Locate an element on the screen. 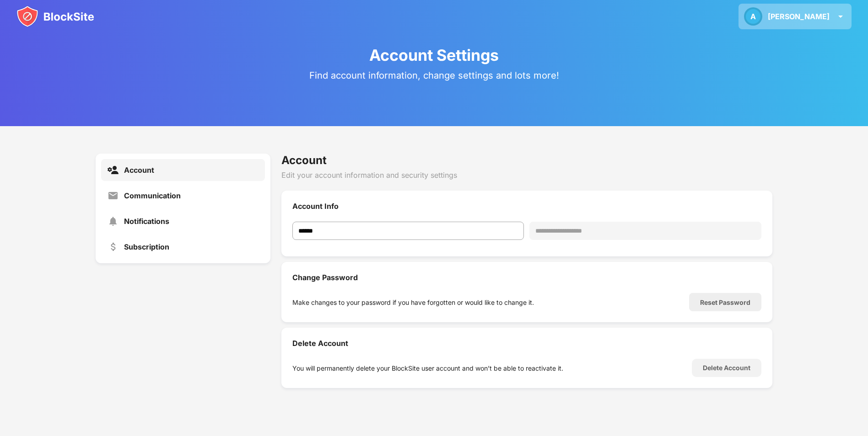 The height and width of the screenshot is (436, 868). img: settings-account-active.svg is located at coordinates (113, 170).